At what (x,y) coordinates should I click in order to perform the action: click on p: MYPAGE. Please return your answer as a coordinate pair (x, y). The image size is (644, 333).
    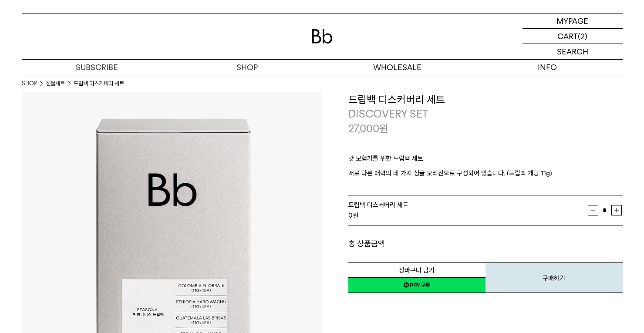
    Looking at the image, I should click on (572, 21).